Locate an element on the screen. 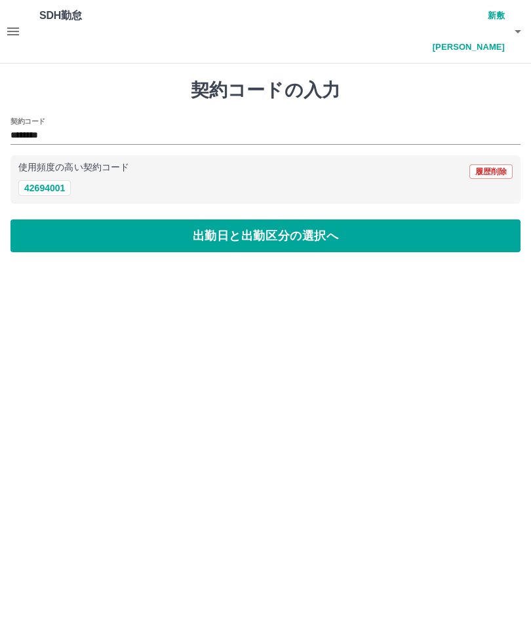 The height and width of the screenshot is (640, 531). button: 履歴削除 is located at coordinates (491, 172).